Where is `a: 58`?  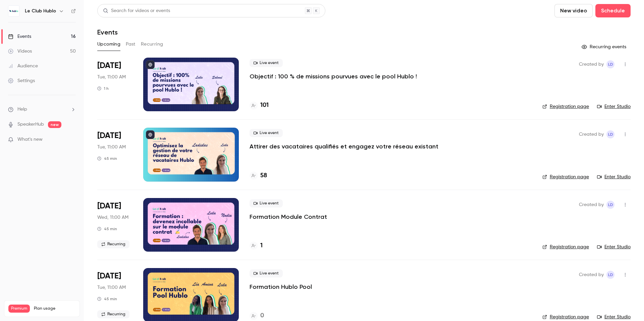
a: 58 is located at coordinates (258, 176).